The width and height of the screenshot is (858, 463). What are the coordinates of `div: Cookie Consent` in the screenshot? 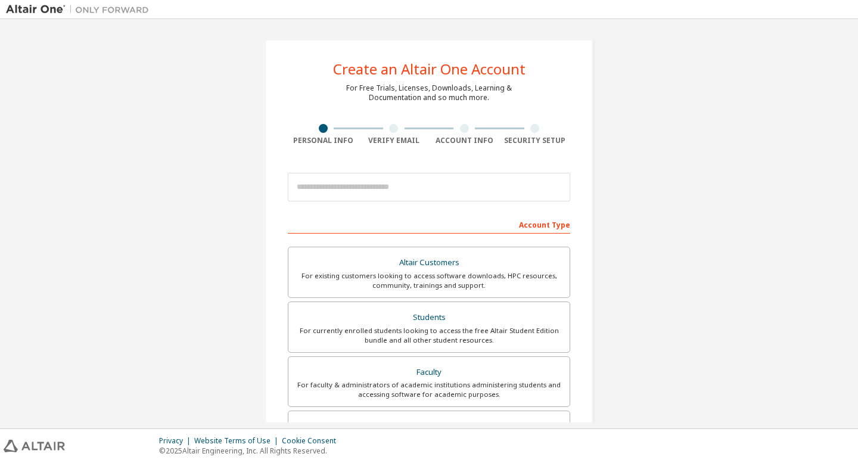 It's located at (312, 441).